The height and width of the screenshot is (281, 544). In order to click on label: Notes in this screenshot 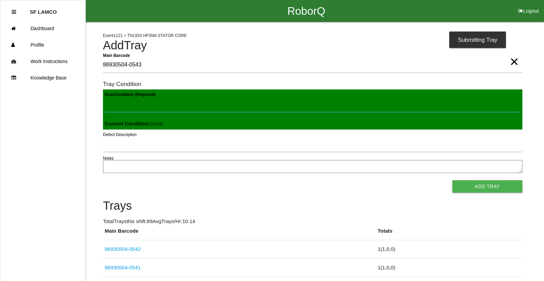, I will do `click(108, 158)`.